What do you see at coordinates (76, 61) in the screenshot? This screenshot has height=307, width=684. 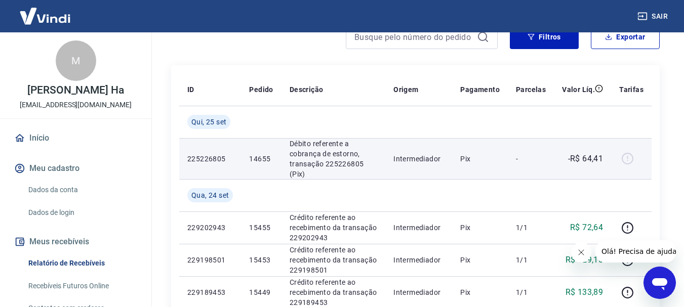 I see `div: M` at bounding box center [76, 61].